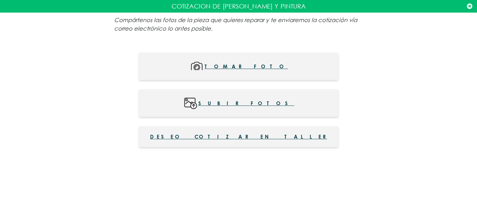  I want to click on span: Tomar foto, so click(246, 66).